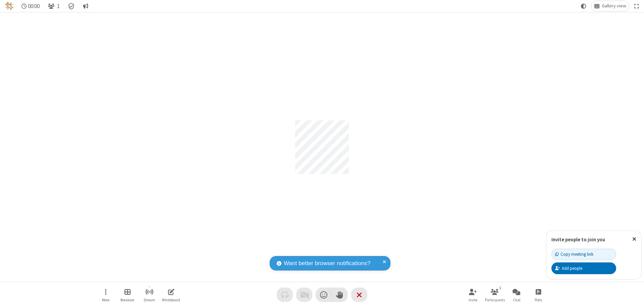 The image size is (644, 307). What do you see at coordinates (9, 6) in the screenshot?
I see `img: QA Selenium DO NOT DELETE OR CHANGE` at bounding box center [9, 6].